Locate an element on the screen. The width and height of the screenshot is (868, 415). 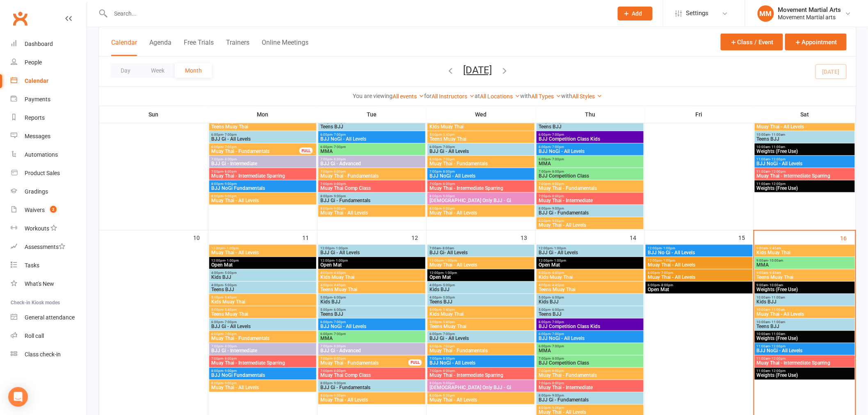
span: - 6:00pm is located at coordinates (557, 298).